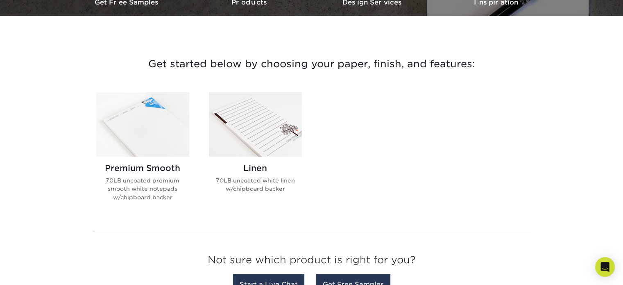  What do you see at coordinates (255, 168) in the screenshot?
I see `h2: Linen` at bounding box center [255, 168].